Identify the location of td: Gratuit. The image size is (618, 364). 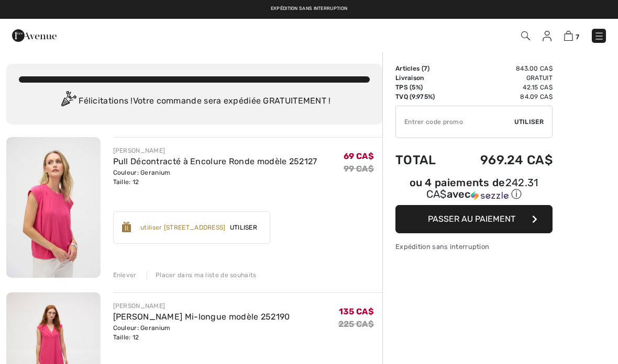
(503, 78).